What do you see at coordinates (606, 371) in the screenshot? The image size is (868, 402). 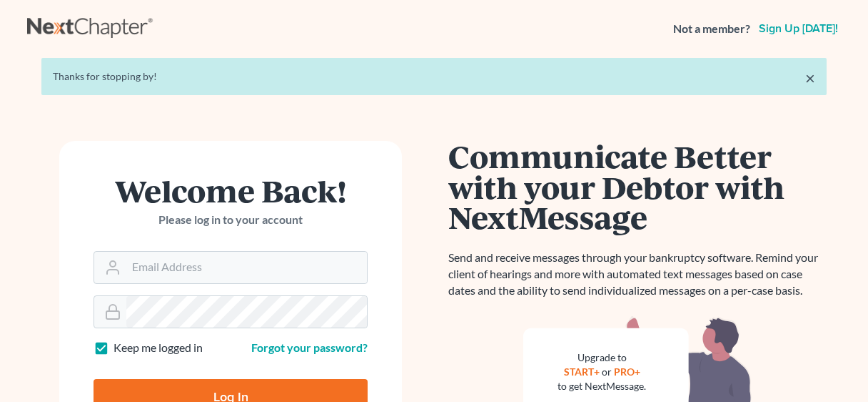 I see `span: or` at bounding box center [606, 371].